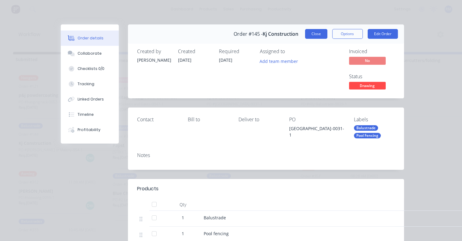  Describe the element at coordinates (290, 51) in the screenshot. I see `div: Assigned to` at that location.